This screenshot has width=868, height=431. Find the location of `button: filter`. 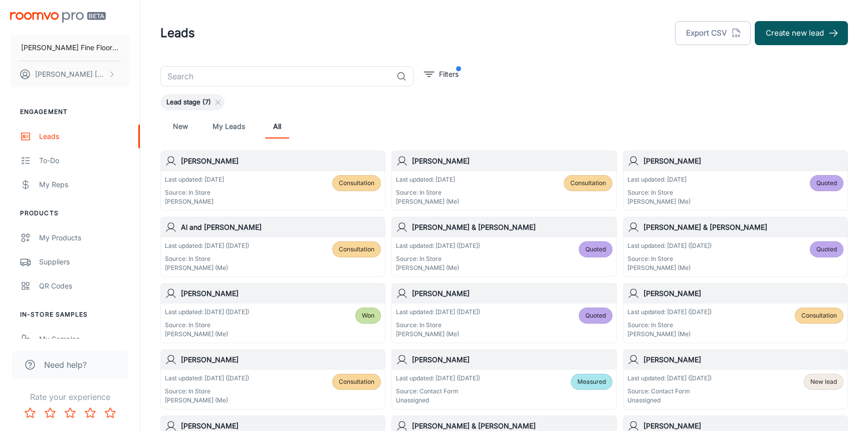

button: filter is located at coordinates (441, 74).